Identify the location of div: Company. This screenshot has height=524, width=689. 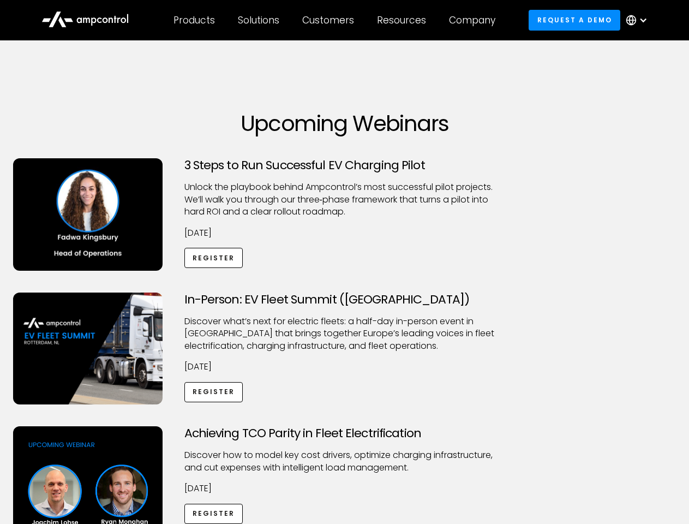
(472, 20).